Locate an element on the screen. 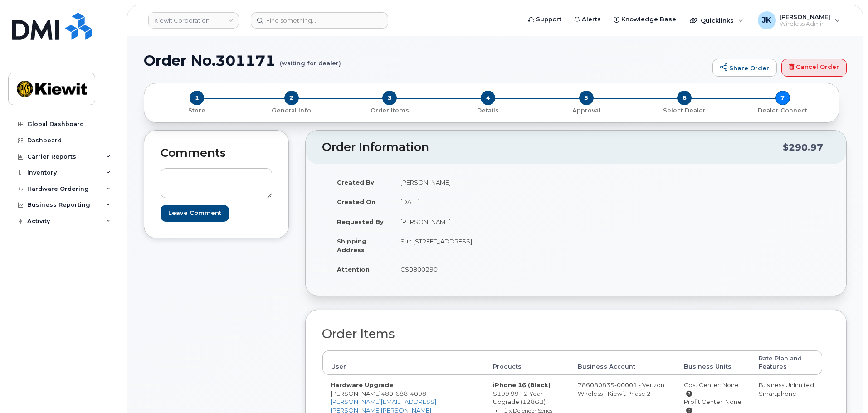 Image resolution: width=868 pixels, height=413 pixels. h1: Order No.301171 is located at coordinates (426, 60).